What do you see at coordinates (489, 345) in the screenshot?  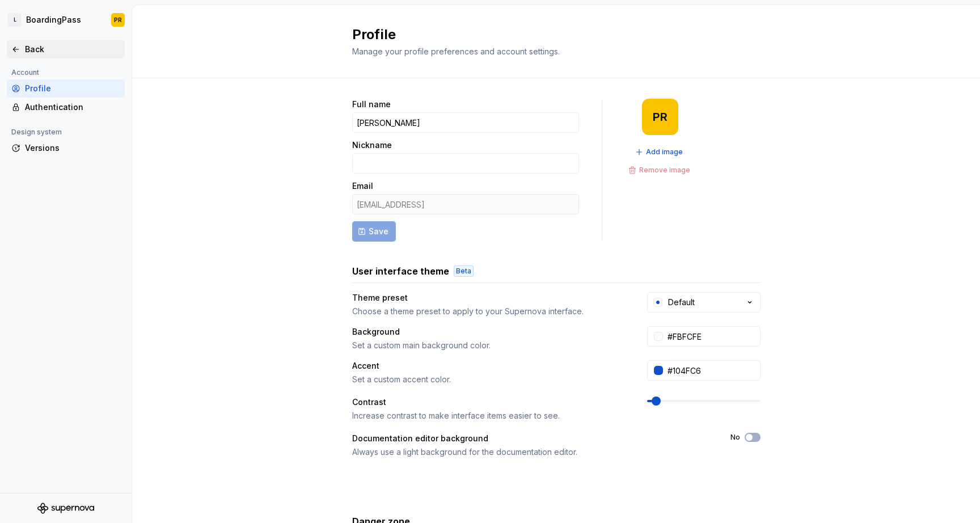 I see `div: Set a custom main background color.` at bounding box center [489, 345].